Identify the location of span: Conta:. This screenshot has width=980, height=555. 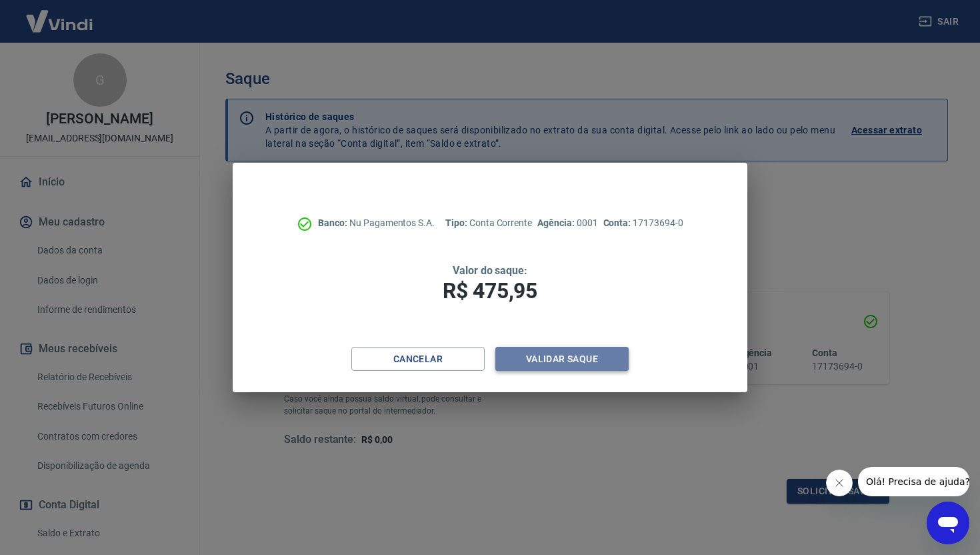
(618, 223).